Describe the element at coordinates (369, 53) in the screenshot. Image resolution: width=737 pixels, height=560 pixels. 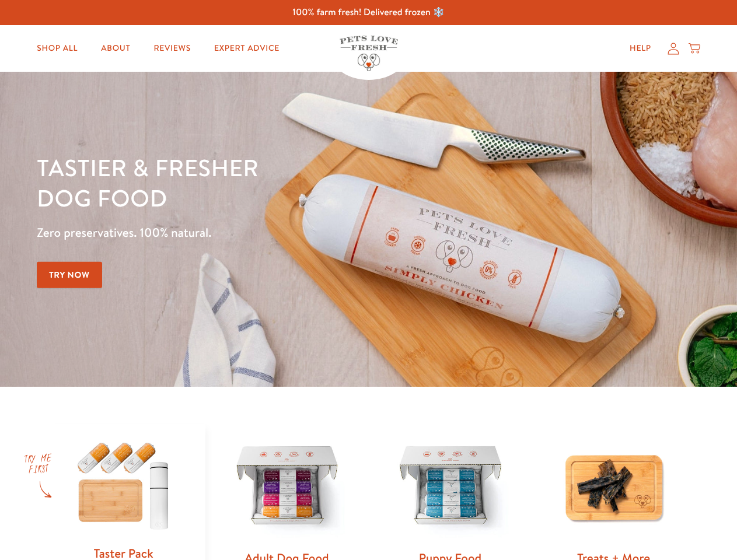
I see `img: Pets Love Fresh` at that location.